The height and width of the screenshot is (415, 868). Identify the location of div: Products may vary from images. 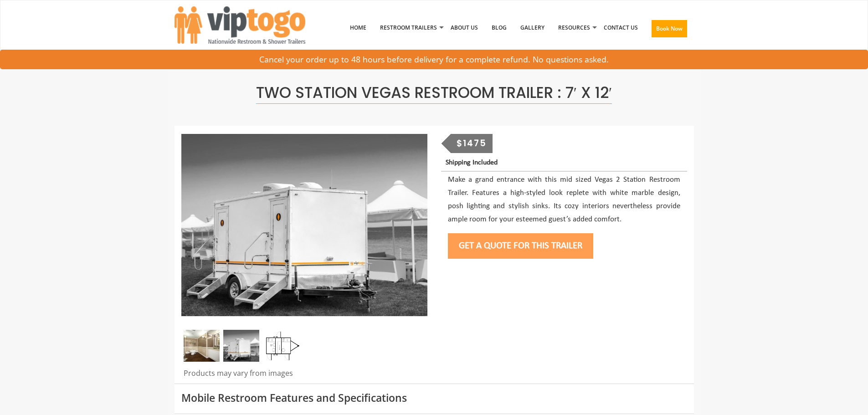
(304, 376).